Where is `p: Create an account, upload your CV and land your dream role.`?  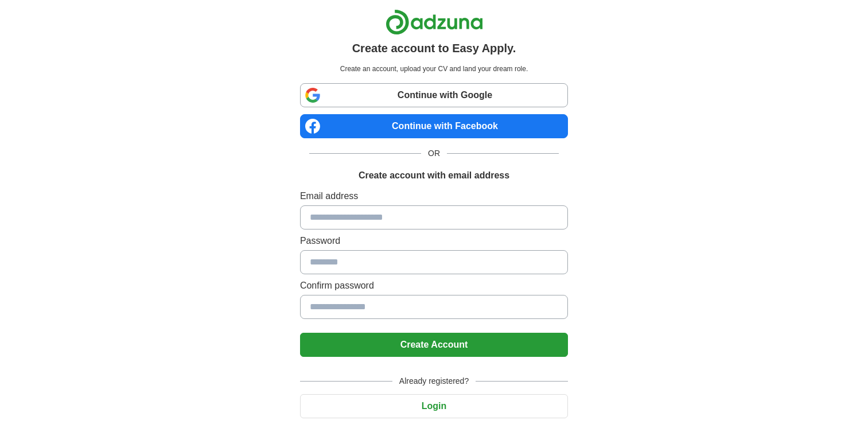
p: Create an account, upload your CV and land your dream role. is located at coordinates (434, 69).